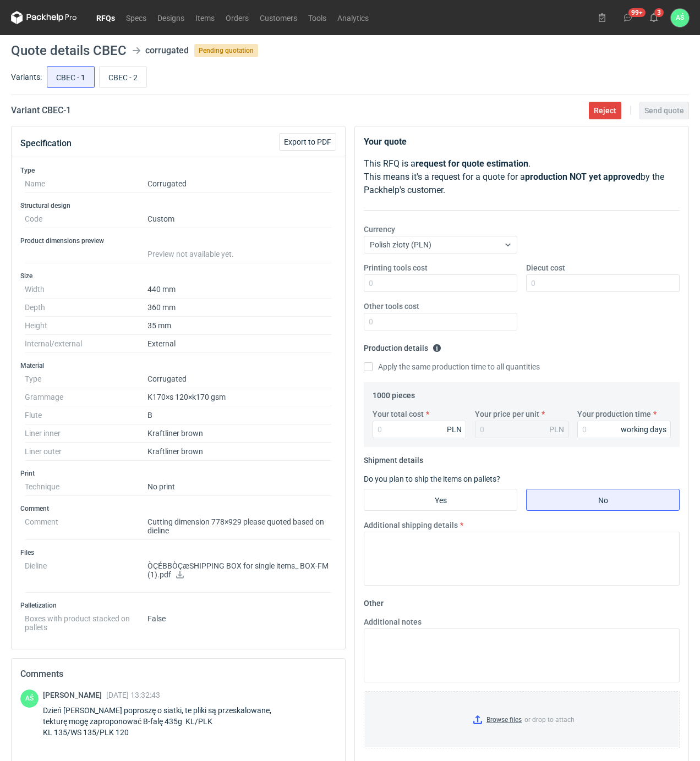  Describe the element at coordinates (391, 306) in the screenshot. I see `label: Other tools cost` at that location.